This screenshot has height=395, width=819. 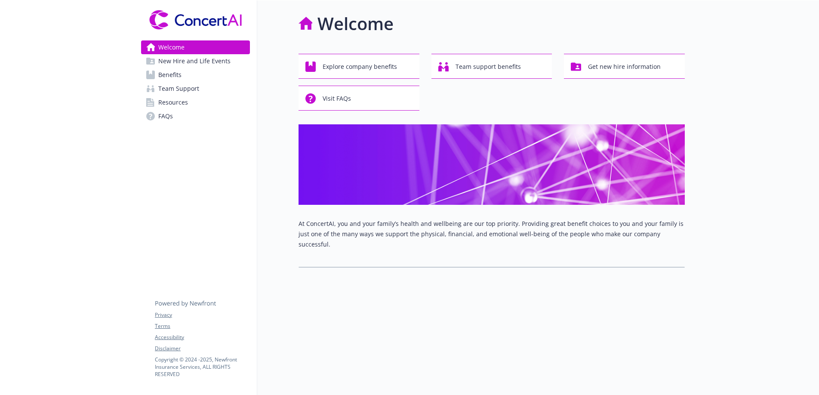 I want to click on img: overview page banner, so click(x=492, y=164).